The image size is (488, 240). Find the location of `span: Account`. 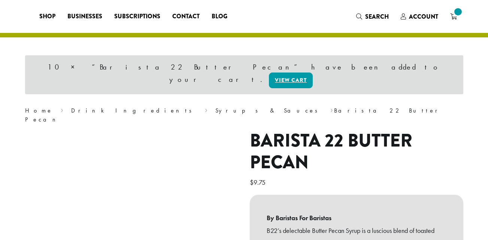

span: Account is located at coordinates (423, 16).